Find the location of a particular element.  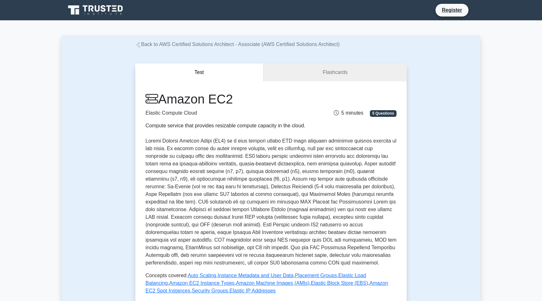

span: 5 minutes is located at coordinates (349, 113).